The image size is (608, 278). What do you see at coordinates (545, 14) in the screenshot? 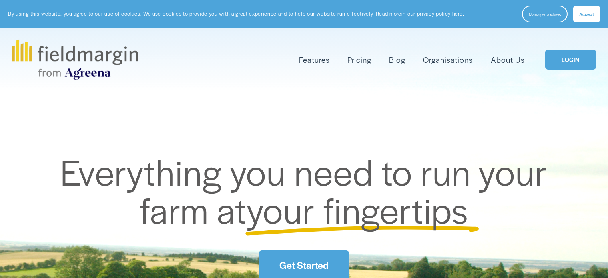
I see `button: Manage cookies` at bounding box center [545, 14].